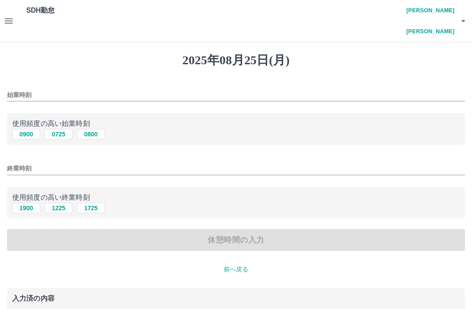  I want to click on h1: 2025年08月25日(月), so click(236, 60).